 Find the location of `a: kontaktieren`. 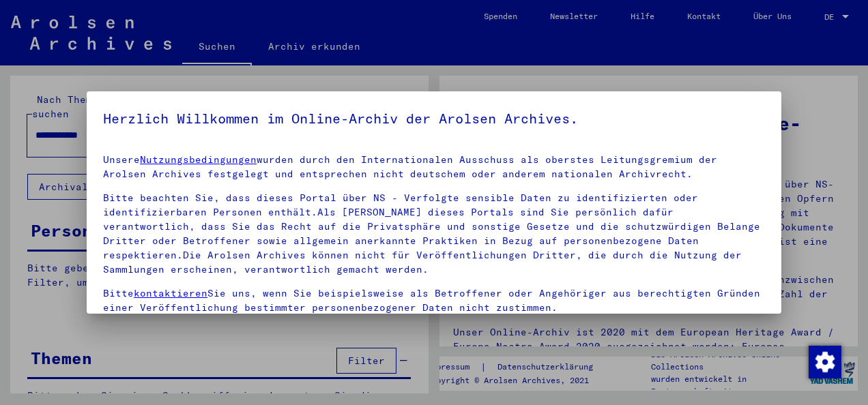

a: kontaktieren is located at coordinates (171, 294).